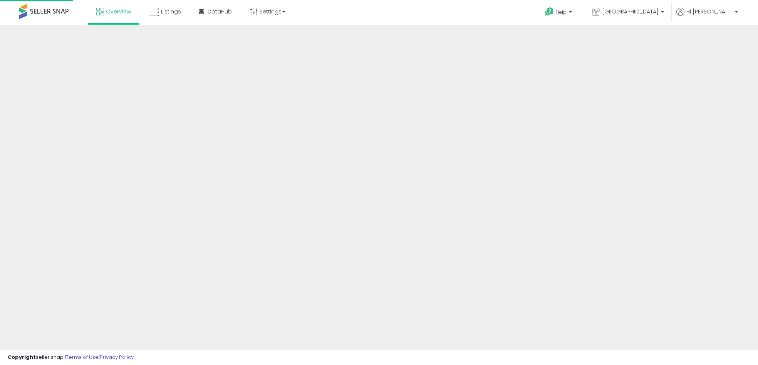 This screenshot has width=758, height=365. I want to click on span: DataHub, so click(219, 12).